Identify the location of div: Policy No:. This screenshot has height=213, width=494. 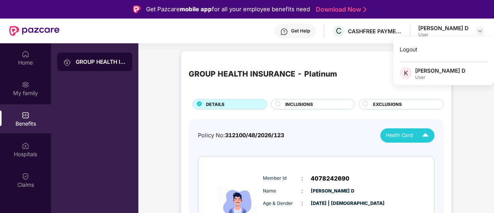
(241, 135).